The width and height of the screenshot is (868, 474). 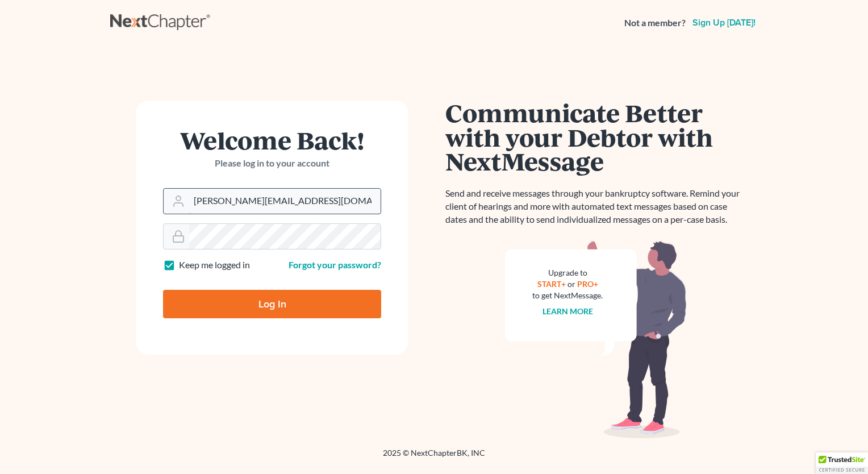 I want to click on strong: Not a member?, so click(x=655, y=23).